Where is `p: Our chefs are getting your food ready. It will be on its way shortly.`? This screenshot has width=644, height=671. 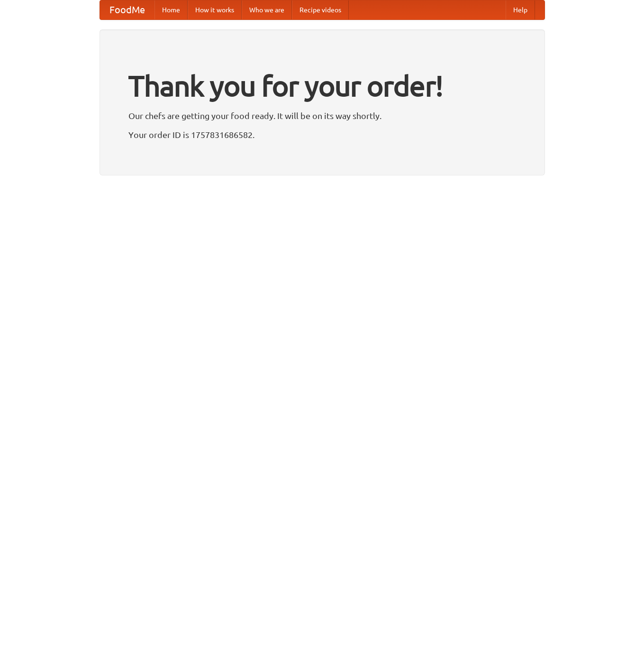
p: Our chefs are getting your food ready. It will be on its way shortly. is located at coordinates (322, 116).